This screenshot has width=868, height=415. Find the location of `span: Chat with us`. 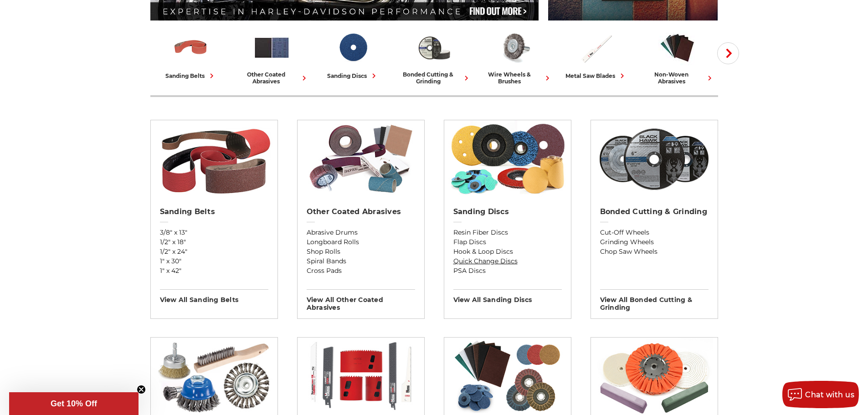

span: Chat with us is located at coordinates (830, 395).